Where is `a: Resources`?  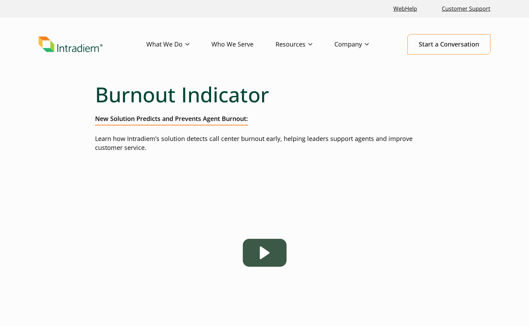
a: Resources is located at coordinates (305, 44).